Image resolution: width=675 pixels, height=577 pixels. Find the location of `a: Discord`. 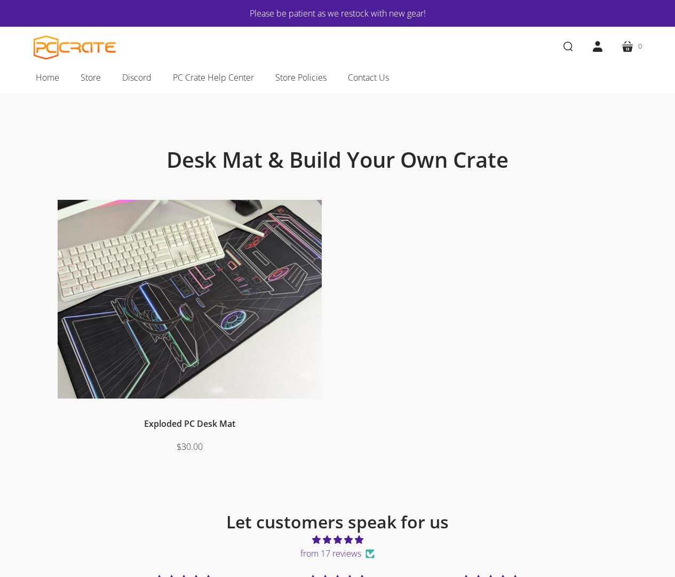

a: Discord is located at coordinates (137, 77).